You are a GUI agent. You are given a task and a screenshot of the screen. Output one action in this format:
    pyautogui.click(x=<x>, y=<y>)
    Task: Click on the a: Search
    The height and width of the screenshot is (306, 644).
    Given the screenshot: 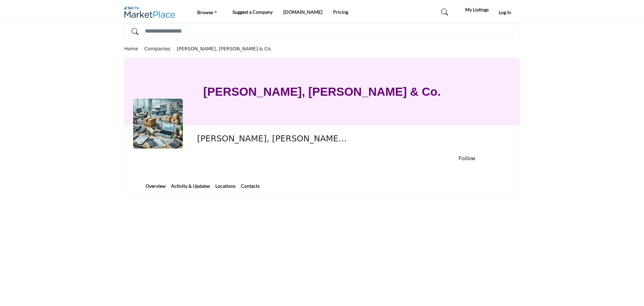 What is the action you would take?
    pyautogui.click(x=444, y=12)
    